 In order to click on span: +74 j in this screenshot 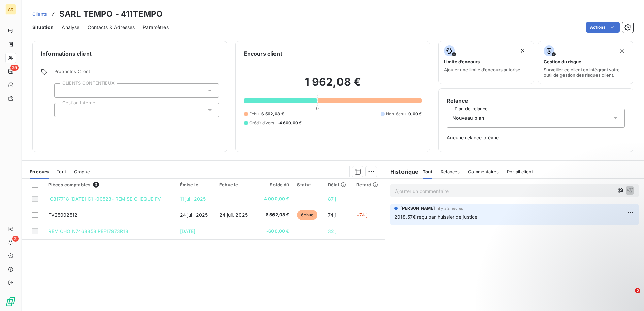, I will do `click(362, 215)`.